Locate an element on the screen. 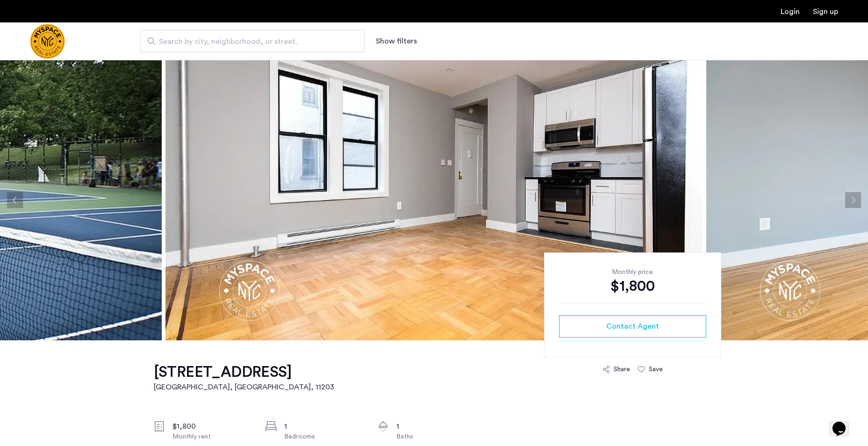 Image resolution: width=868 pixels, height=446 pixels. div: Save is located at coordinates (656, 369).